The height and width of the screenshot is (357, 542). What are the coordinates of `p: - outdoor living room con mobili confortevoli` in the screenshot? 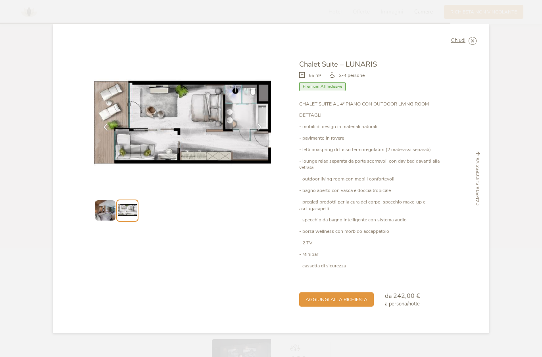 It's located at (373, 179).